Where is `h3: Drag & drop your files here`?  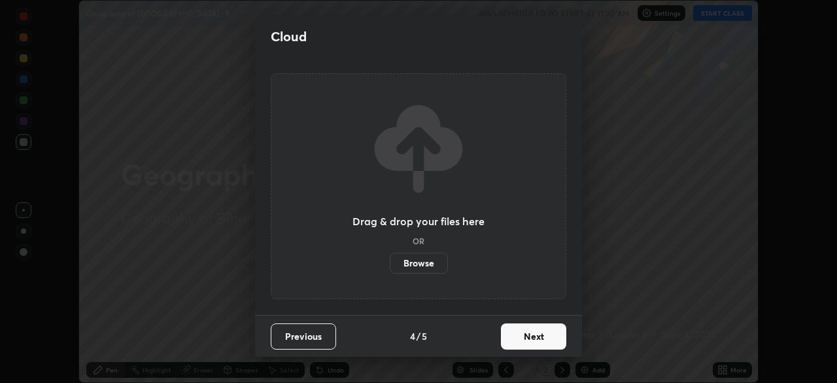 h3: Drag & drop your files here is located at coordinates (419, 221).